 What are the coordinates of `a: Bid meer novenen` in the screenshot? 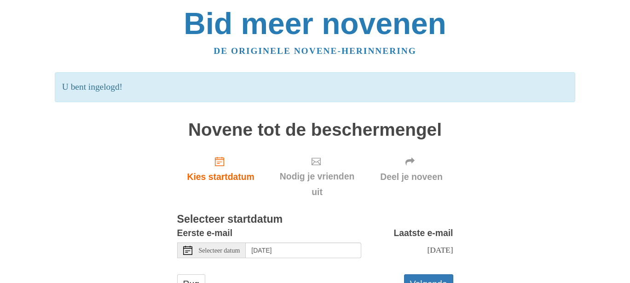 It's located at (315, 23).